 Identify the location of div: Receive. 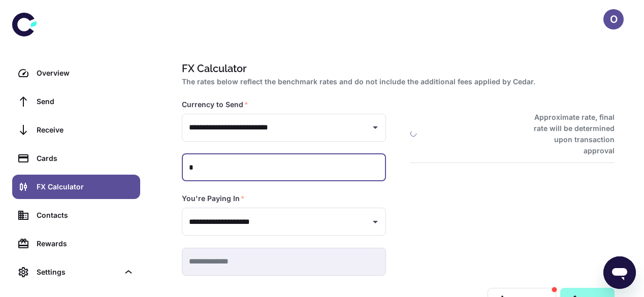
(85, 130).